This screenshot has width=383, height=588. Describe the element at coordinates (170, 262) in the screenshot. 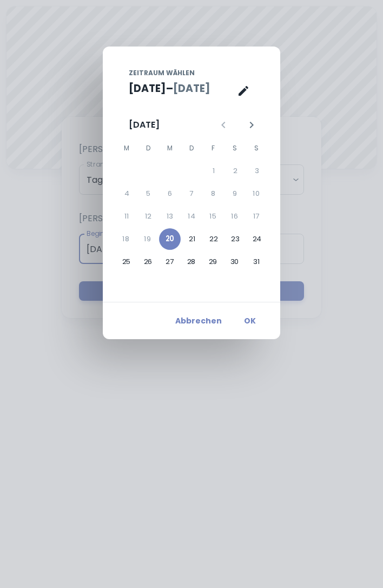

I see `button: 27` at that location.